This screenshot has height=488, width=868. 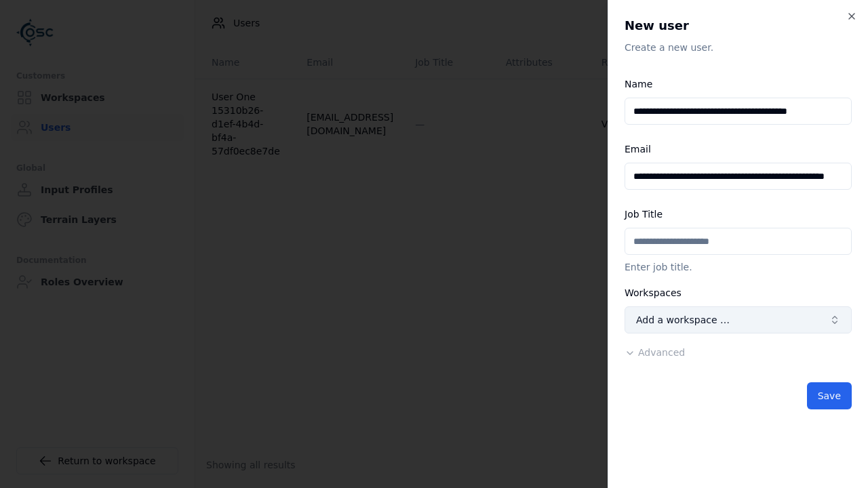 I want to click on label: Name, so click(x=638, y=84).